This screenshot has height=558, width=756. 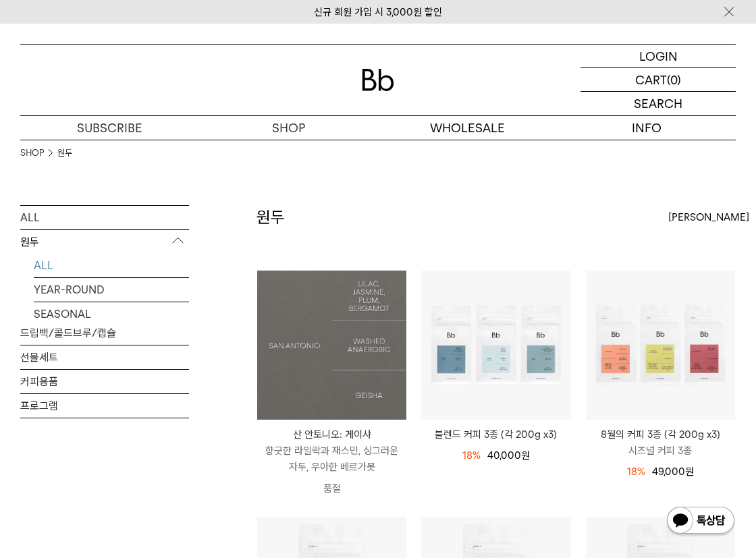 I want to click on img: 1000001220_add2_044.jpg, so click(x=332, y=345).